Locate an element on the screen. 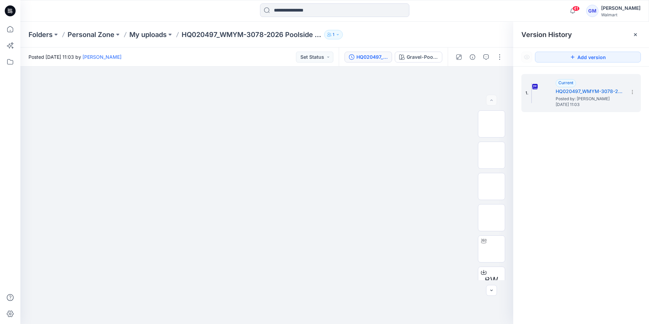 This screenshot has width=649, height=324. a: My uploads is located at coordinates (148, 35).